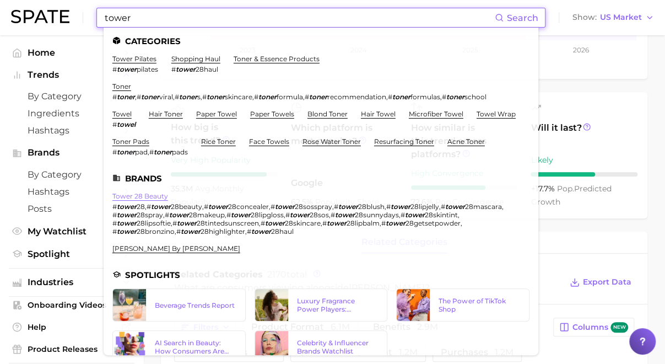 The image size is (665, 364). What do you see at coordinates (131, 141) in the screenshot?
I see `a: toner pads` at bounding box center [131, 141].